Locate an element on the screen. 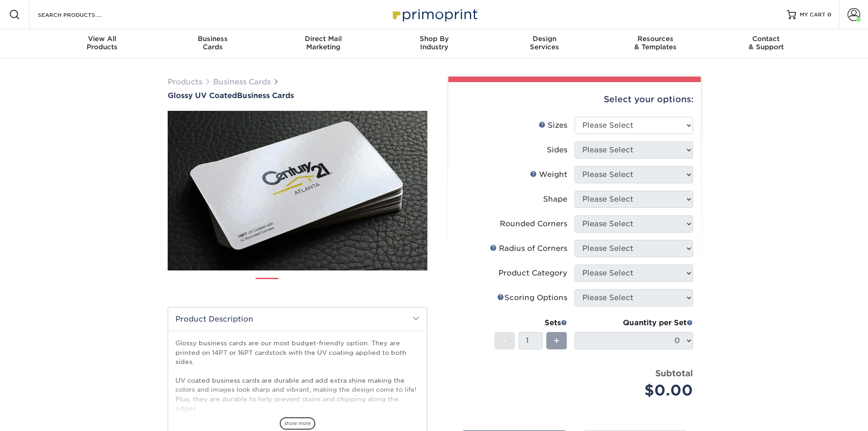 Image resolution: width=868 pixels, height=431 pixels. div: Sides is located at coordinates (556, 150).